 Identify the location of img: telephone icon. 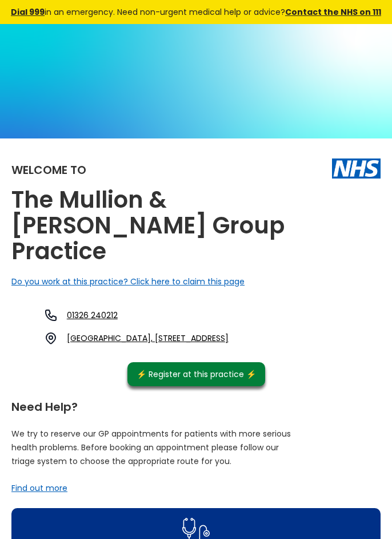
(51, 315).